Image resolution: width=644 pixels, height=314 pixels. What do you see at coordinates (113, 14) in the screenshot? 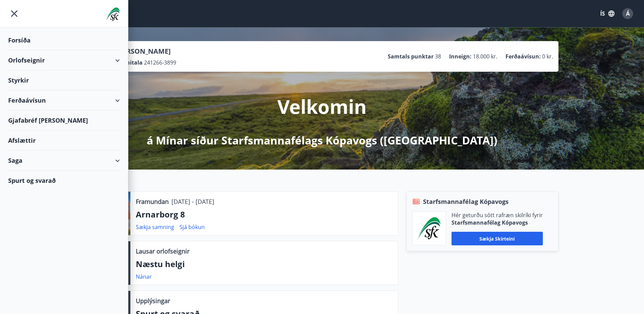
I see `img: union_logo` at bounding box center [113, 14].